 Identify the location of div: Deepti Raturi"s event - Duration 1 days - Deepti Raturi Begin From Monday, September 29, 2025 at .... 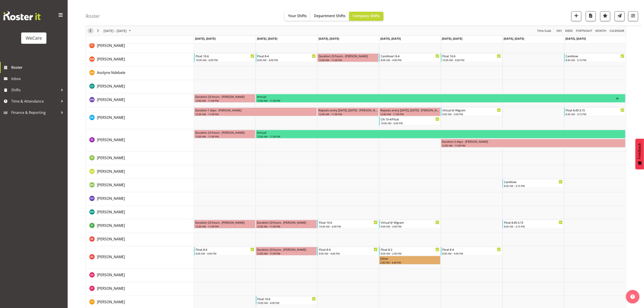
(255, 112).